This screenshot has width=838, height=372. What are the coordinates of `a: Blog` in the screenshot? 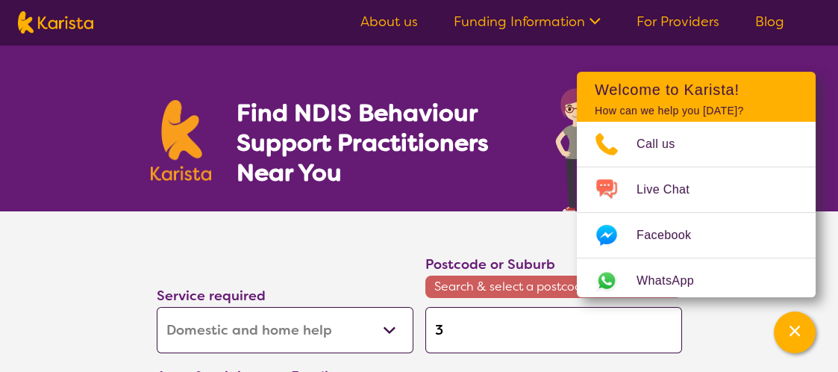 It's located at (769, 22).